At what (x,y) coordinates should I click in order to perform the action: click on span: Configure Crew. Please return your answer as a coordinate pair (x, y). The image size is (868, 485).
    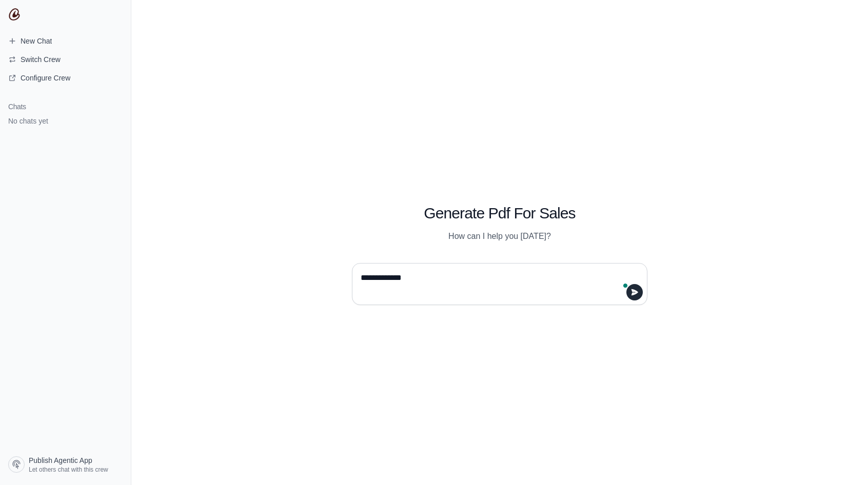
    Looking at the image, I should click on (45, 78).